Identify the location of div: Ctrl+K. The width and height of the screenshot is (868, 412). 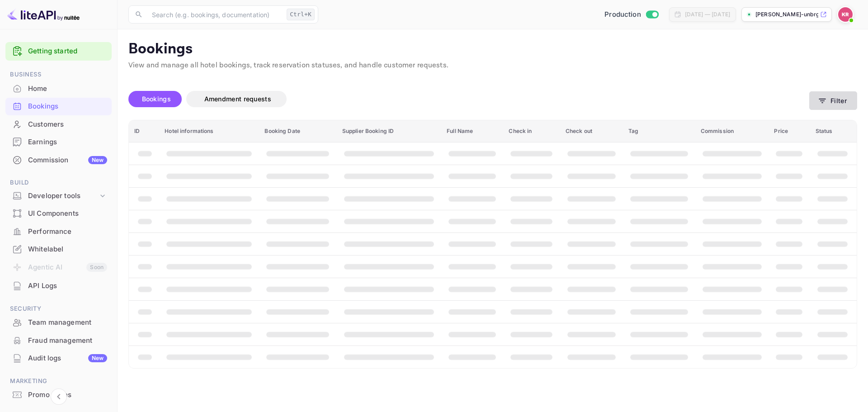
(301, 15).